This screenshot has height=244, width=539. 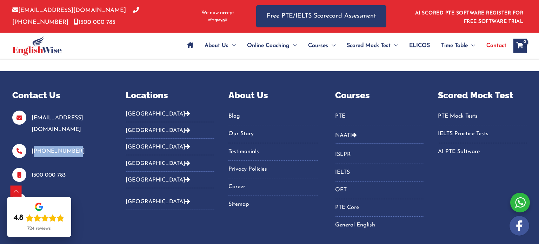 What do you see at coordinates (419, 46) in the screenshot?
I see `a: ELICOS` at bounding box center [419, 46].